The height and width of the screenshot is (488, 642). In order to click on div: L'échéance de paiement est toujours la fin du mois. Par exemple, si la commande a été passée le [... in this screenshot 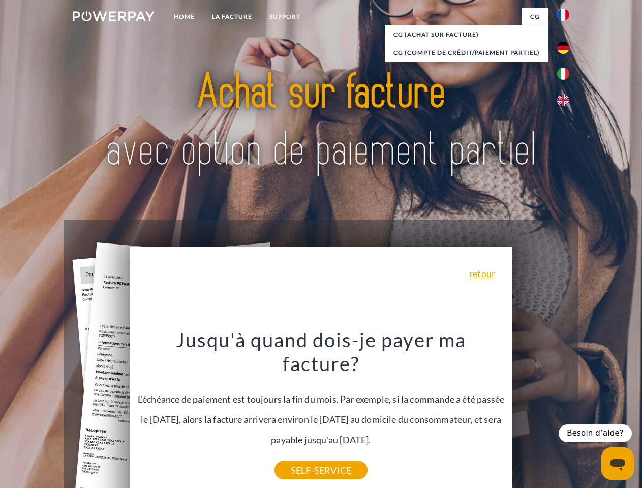, I will do `click(321, 399)`.